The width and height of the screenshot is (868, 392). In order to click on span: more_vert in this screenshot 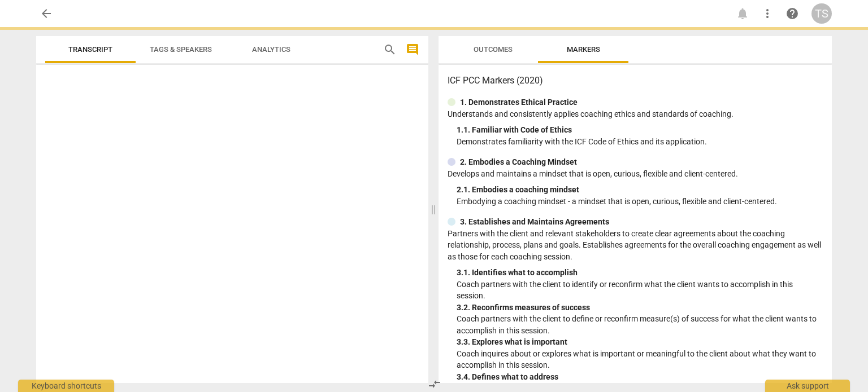, I will do `click(767, 13)`.